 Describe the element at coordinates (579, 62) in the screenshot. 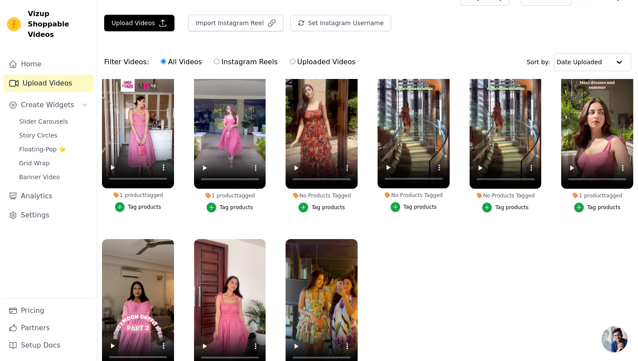

I see `div: Sort by:` at that location.